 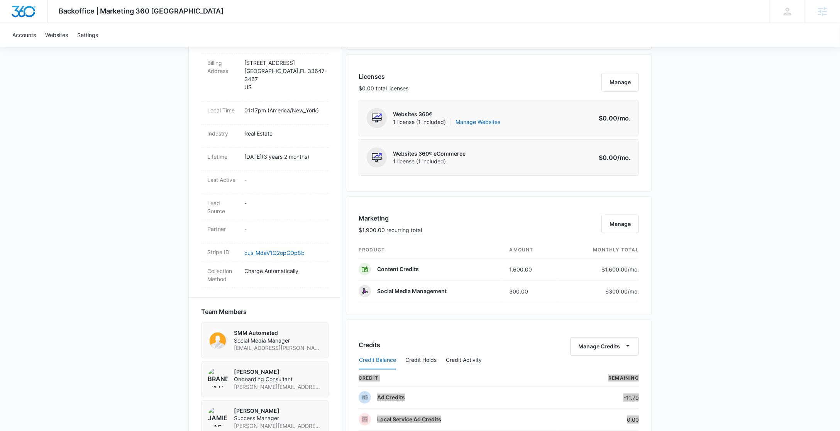 What do you see at coordinates (620, 269) in the screenshot?
I see `p: $1,600.00` at bounding box center [620, 269].